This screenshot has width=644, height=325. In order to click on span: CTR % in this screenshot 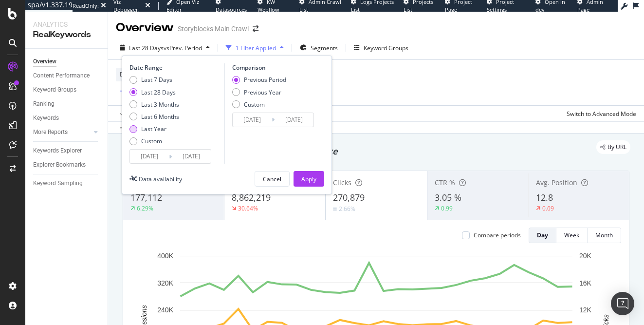, I will do `click(445, 182)`.